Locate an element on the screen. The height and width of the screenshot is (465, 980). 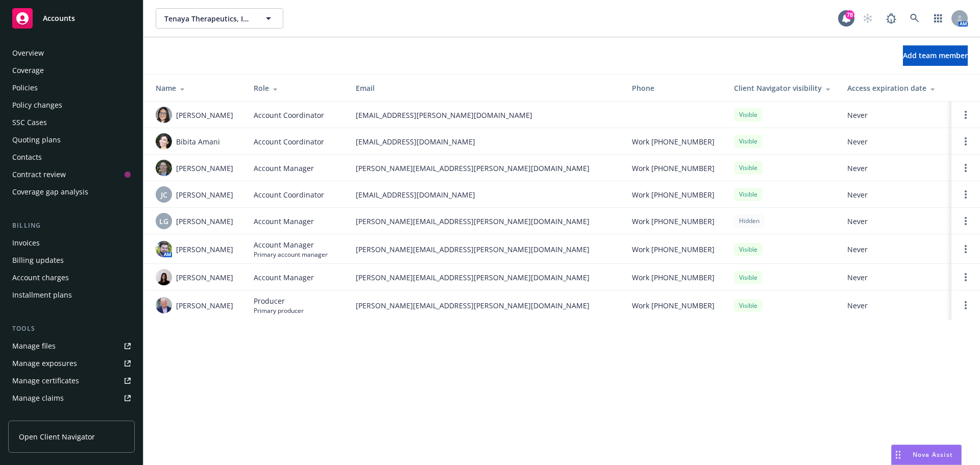
a: Invoices is located at coordinates (71, 243).